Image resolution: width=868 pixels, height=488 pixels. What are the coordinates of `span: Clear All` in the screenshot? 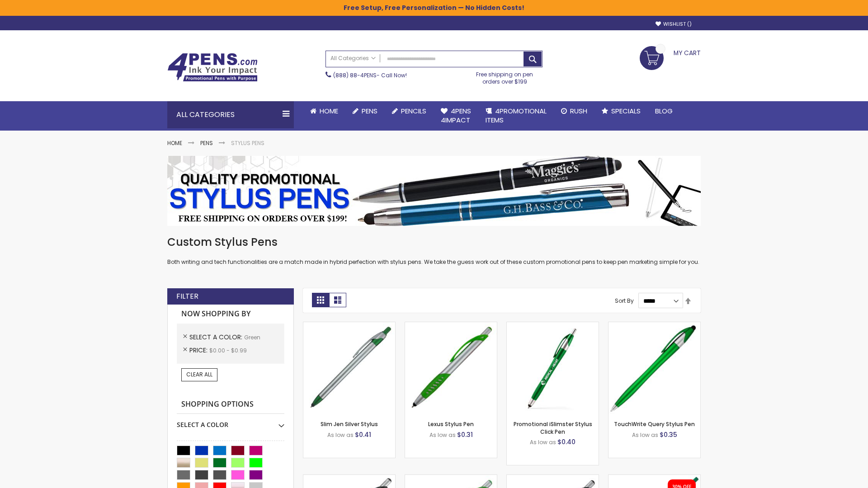 It's located at (199, 375).